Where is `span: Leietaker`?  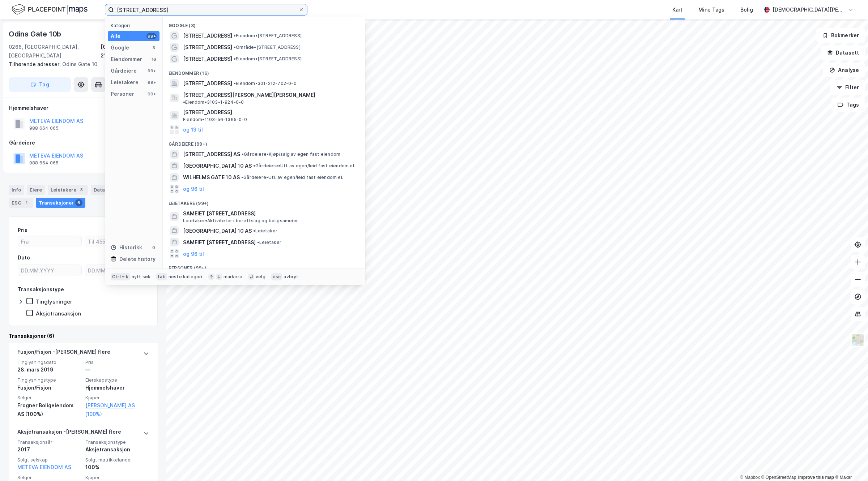 span: Leietaker is located at coordinates (269, 242).